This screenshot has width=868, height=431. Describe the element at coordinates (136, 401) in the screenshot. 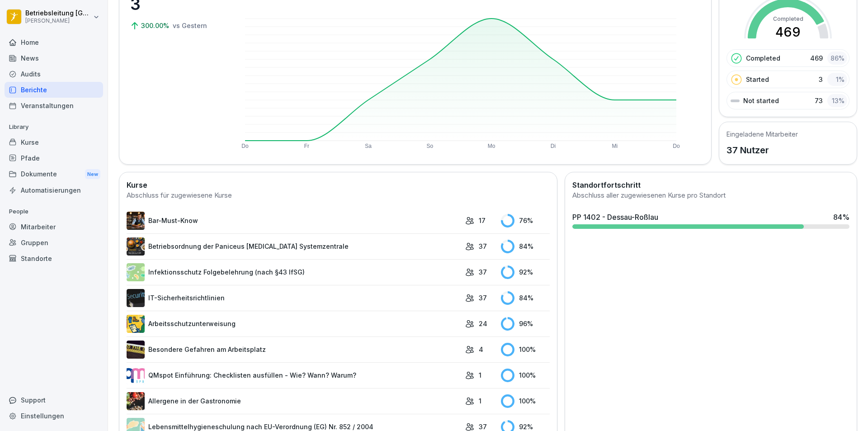

I see `img: gsgognukgwbtoe3cnlsjjbmw.png` at that location.